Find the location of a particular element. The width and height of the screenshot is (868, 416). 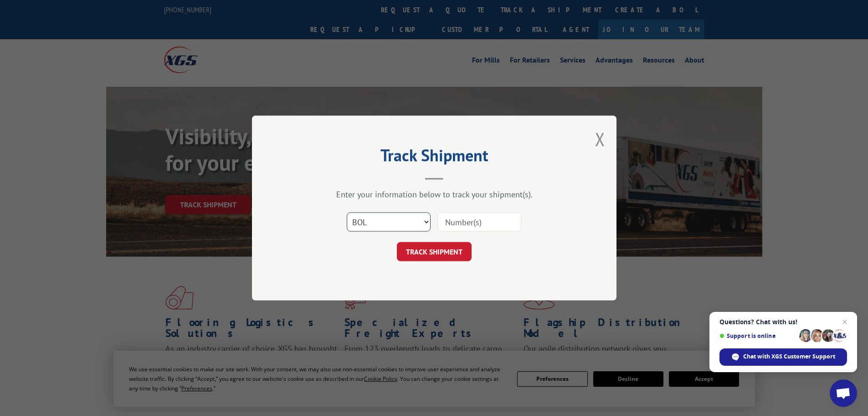

div: Open chat is located at coordinates (844, 393).